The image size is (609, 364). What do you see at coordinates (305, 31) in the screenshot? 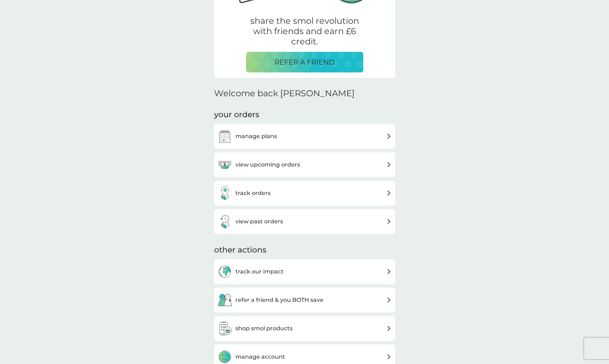
I see `p: share the smol revolution with friends and earn £6 credit.` at bounding box center [305, 31].